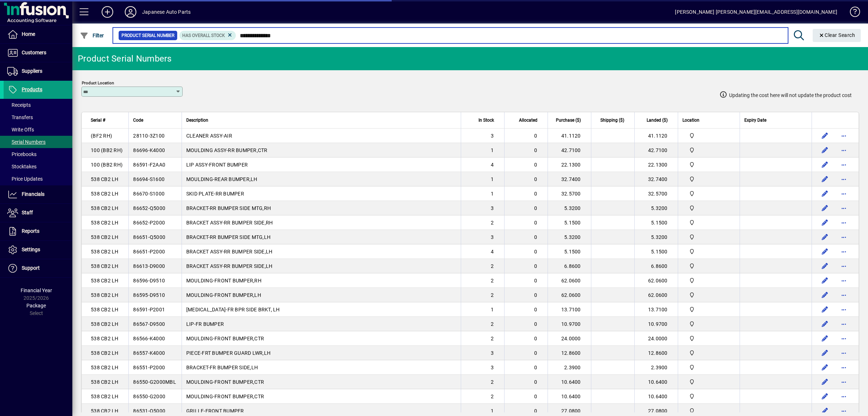  What do you see at coordinates (222, 179) in the screenshot?
I see `span: MOULDING-REAR BUMPER,LH` at bounding box center [222, 179].